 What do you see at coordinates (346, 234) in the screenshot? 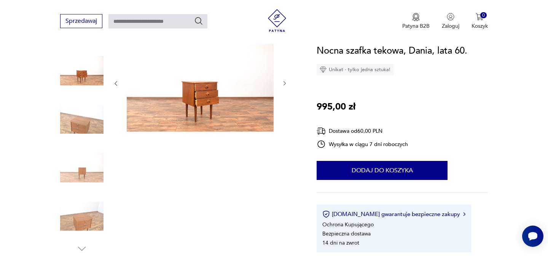
I see `li: Bezpieczna dostawa` at bounding box center [346, 234].